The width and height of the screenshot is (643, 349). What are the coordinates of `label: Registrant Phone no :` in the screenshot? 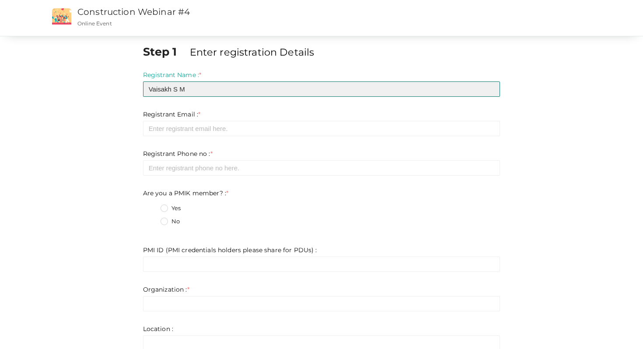 It's located at (178, 154).